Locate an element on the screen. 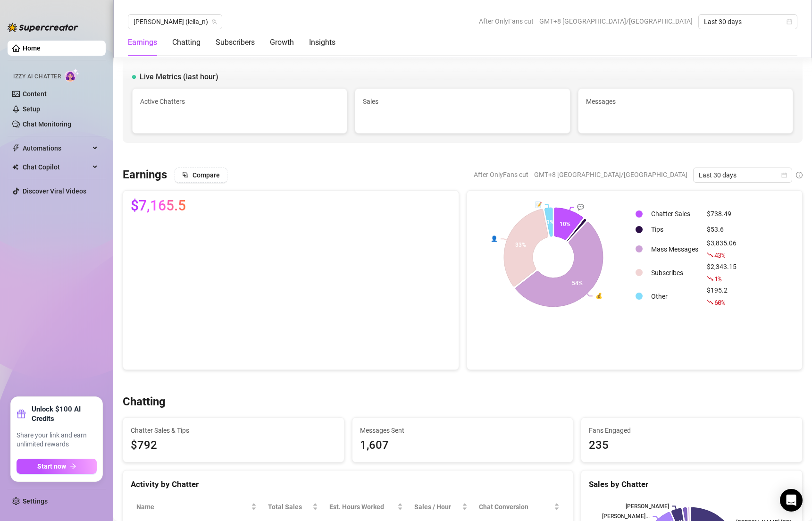  div: $3,835.06 is located at coordinates (722, 249).